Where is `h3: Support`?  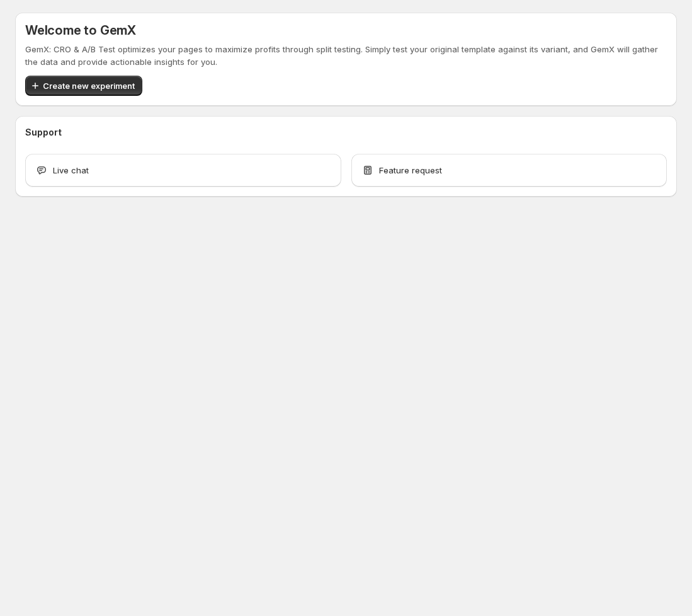 h3: Support is located at coordinates (44, 132).